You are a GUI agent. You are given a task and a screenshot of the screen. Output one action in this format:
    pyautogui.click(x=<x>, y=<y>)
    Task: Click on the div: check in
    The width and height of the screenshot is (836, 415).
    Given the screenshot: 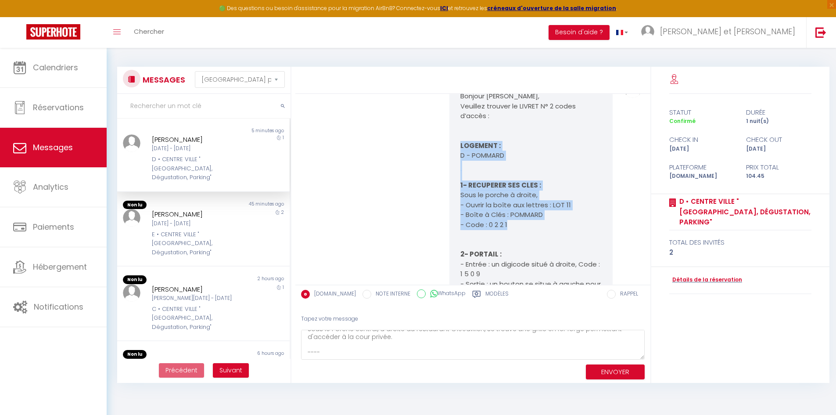 What is the action you would take?
    pyautogui.click(x=702, y=140)
    